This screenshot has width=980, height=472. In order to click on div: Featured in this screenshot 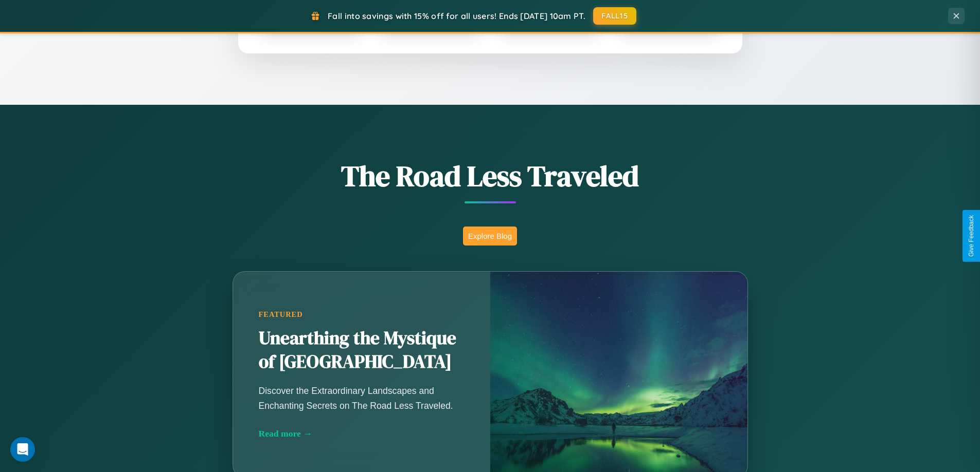, I will do `click(361, 314)`.